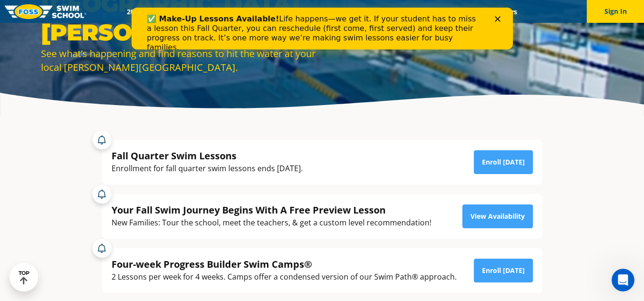 The image size is (644, 301). Describe the element at coordinates (24, 277) in the screenshot. I see `div: TOP` at that location.